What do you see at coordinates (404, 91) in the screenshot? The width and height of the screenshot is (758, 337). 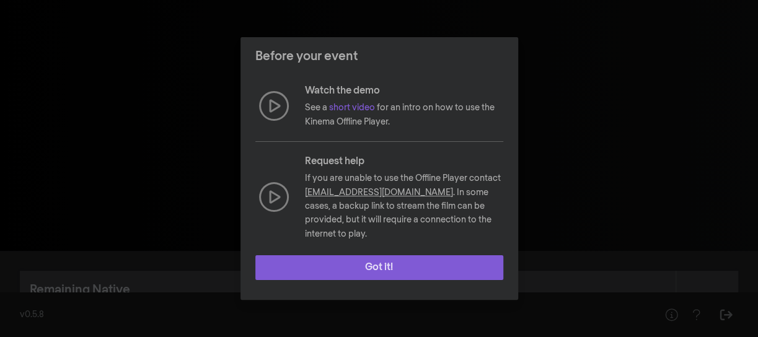 I see `p: Watch the demo` at bounding box center [404, 91].